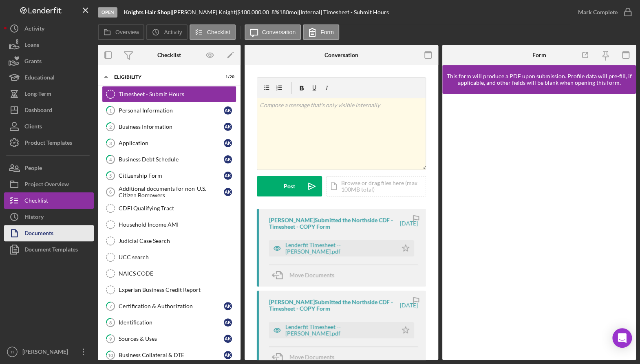 The width and height of the screenshot is (640, 364). I want to click on button: Loans, so click(49, 45).